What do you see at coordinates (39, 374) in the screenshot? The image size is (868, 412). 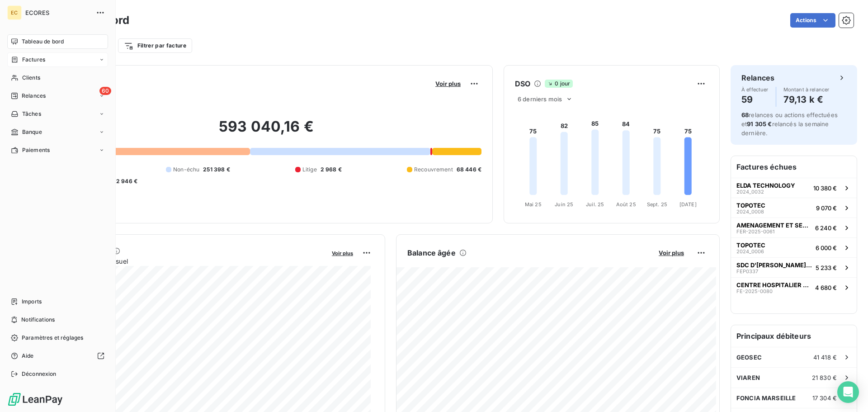 I see `span: Déconnexion` at bounding box center [39, 374].